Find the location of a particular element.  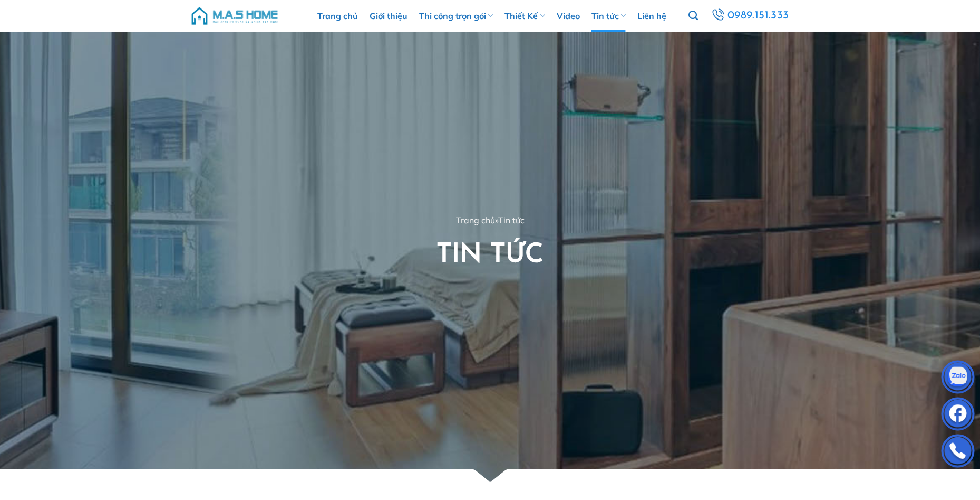

a: Trang chủ is located at coordinates (475, 220).